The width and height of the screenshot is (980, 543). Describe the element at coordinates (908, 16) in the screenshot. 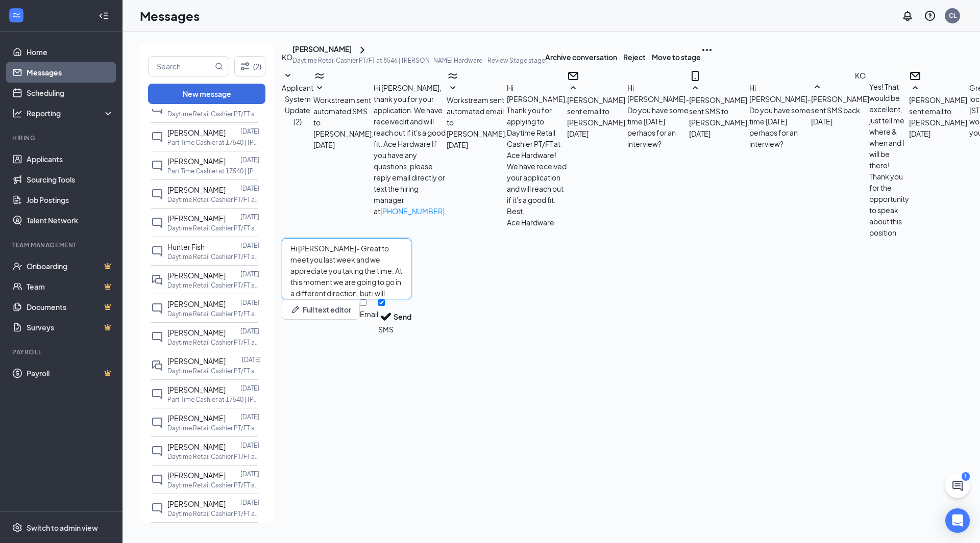

I see `svg: Notifications` at that location.